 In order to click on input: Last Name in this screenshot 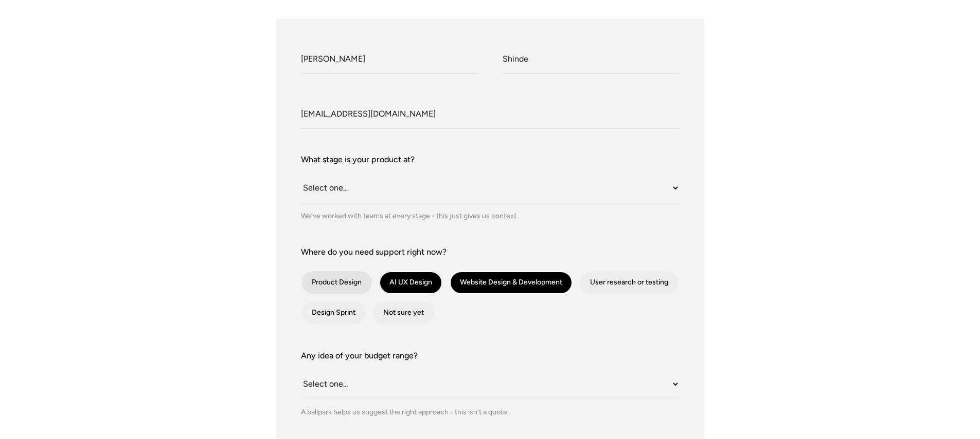, I will do `click(591, 60)`.